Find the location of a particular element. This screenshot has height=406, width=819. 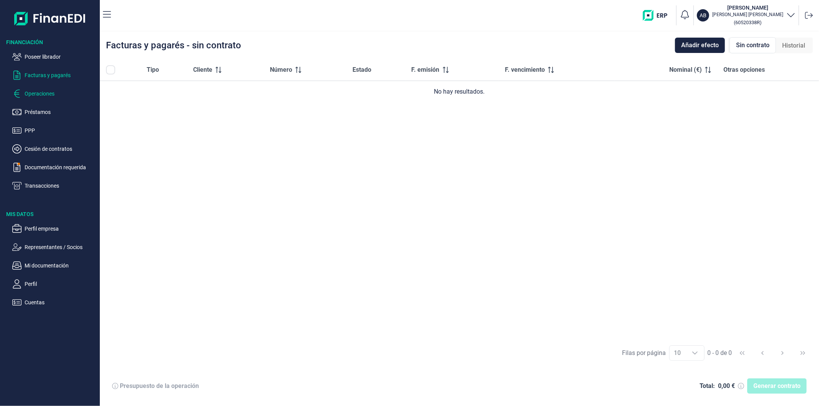

span: F. emisión is located at coordinates (426, 70).